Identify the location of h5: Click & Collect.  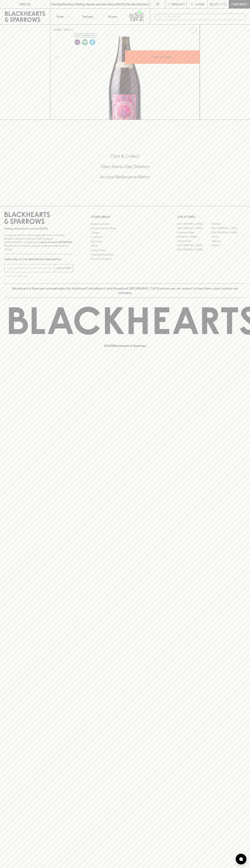
(125, 156).